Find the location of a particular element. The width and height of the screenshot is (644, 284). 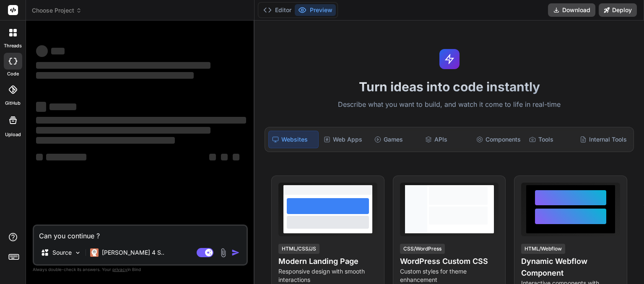

img: Pick Models is located at coordinates (77, 252).